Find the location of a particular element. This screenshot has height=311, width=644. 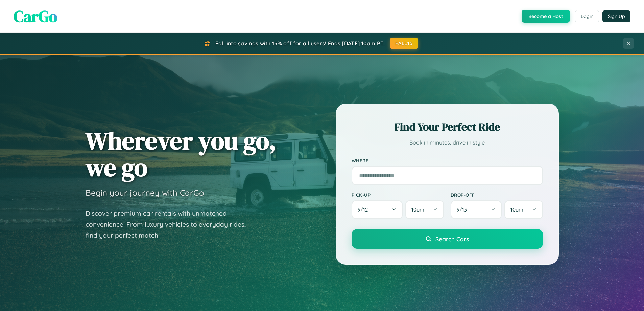

button: Search Cars is located at coordinates (447, 239).